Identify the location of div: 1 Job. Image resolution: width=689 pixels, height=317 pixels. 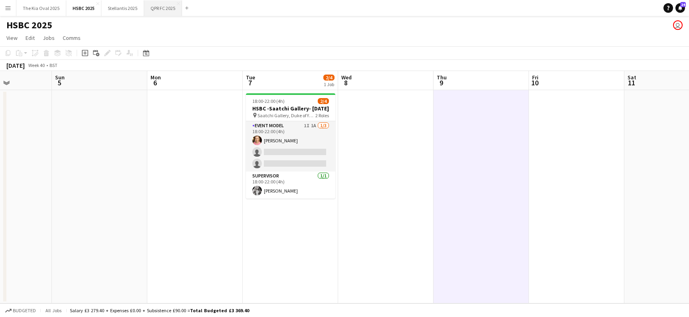
(329, 84).